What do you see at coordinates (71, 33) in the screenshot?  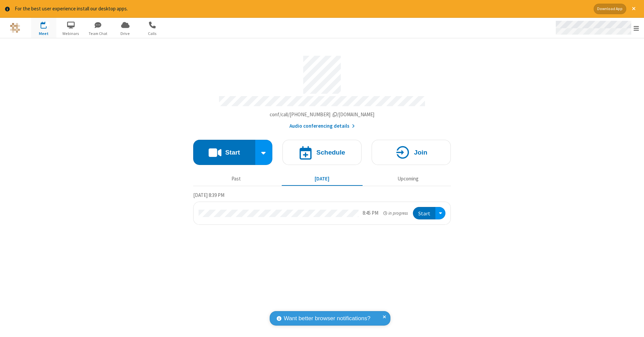 I see `span: Webinars` at bounding box center [71, 33].